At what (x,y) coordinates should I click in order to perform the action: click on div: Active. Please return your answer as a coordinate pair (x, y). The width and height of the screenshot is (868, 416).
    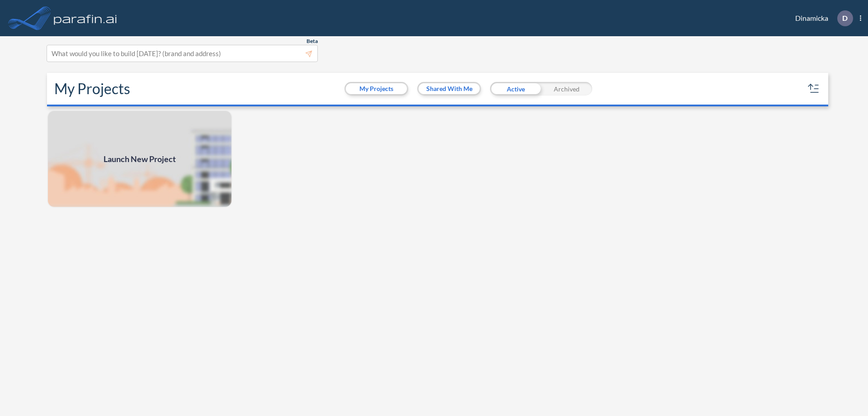
    Looking at the image, I should click on (516, 89).